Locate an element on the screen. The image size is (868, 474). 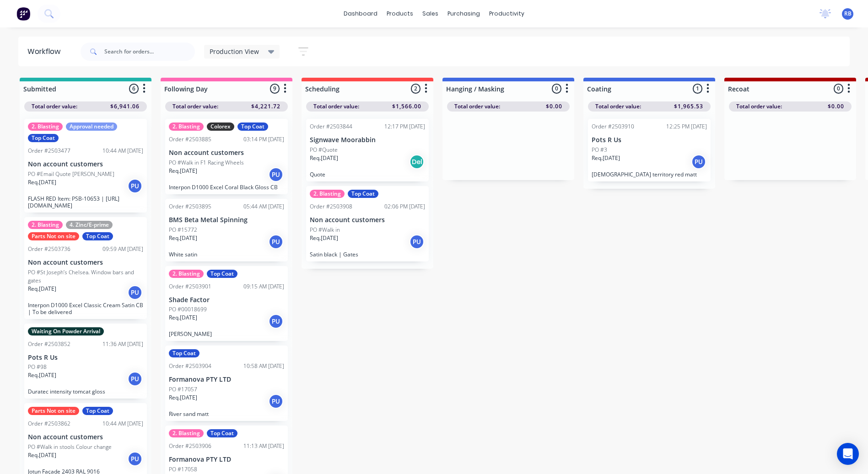
p: PO #Quote is located at coordinates (324, 150).